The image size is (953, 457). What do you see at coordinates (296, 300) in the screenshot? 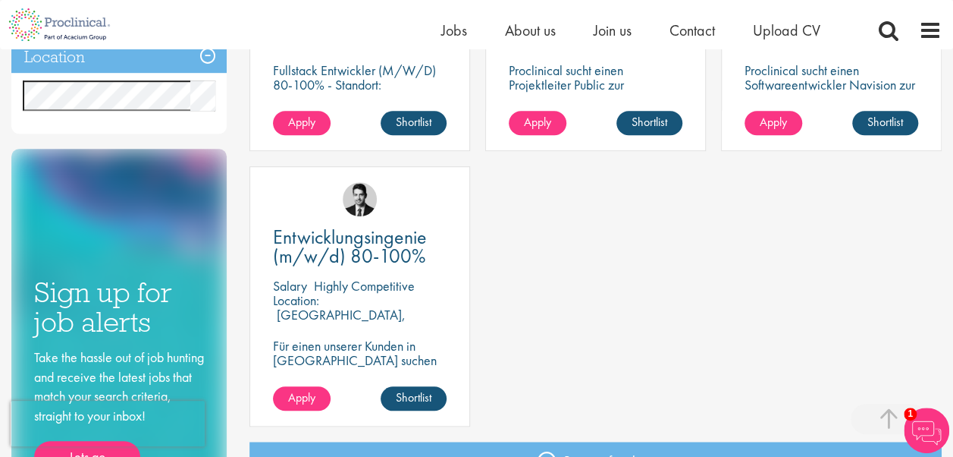
I see `span: Location:` at bounding box center [296, 300].